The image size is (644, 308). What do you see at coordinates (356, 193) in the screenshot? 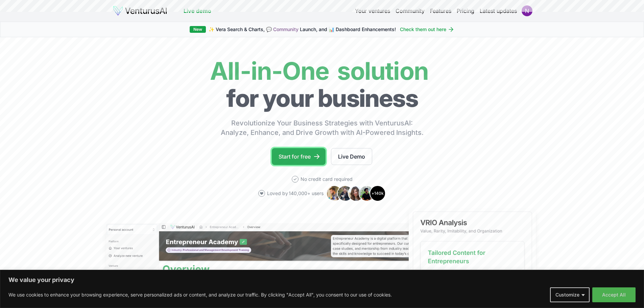
I see `img: Avatar 3` at bounding box center [356, 193].